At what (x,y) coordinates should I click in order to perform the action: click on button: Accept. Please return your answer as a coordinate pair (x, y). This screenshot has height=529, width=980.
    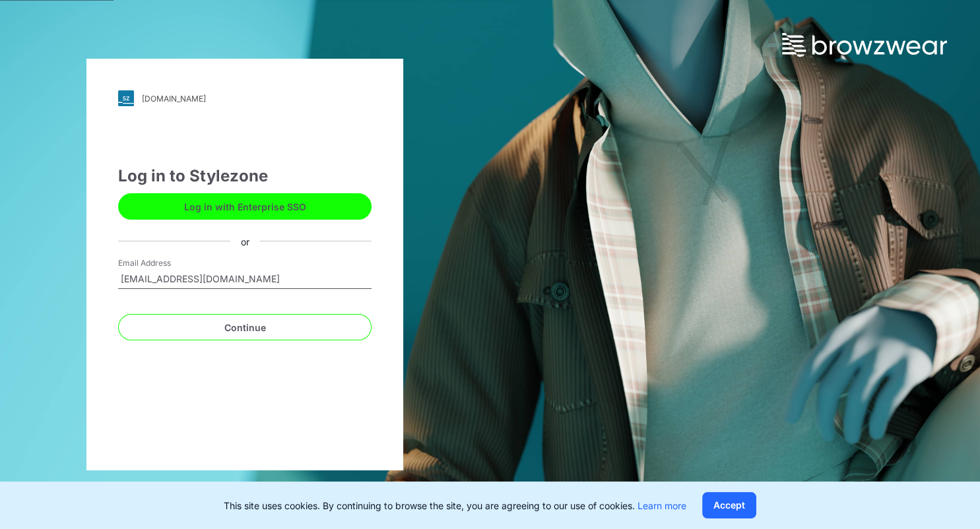
    Looking at the image, I should click on (729, 505).